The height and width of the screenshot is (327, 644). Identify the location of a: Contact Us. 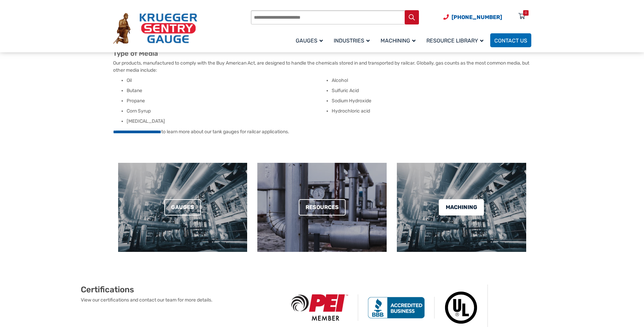
(511, 40).